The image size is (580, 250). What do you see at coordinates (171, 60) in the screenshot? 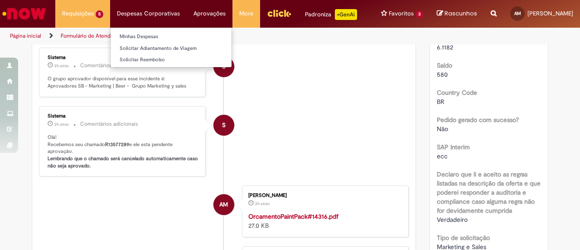
I see `a: Solicitar Reembolso` at bounding box center [171, 60].